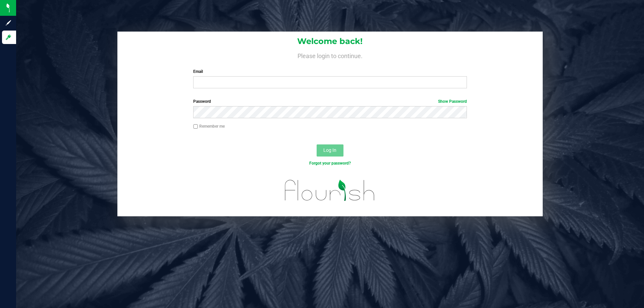 The height and width of the screenshot is (308, 644). I want to click on h1: Welcome back!, so click(330, 41).